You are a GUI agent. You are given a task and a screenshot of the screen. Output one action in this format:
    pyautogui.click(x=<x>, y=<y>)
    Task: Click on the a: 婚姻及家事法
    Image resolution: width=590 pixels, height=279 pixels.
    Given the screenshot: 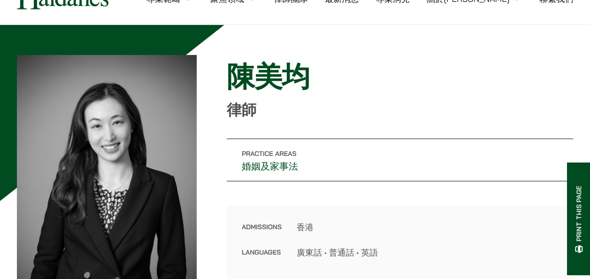 What is the action you would take?
    pyautogui.click(x=270, y=166)
    